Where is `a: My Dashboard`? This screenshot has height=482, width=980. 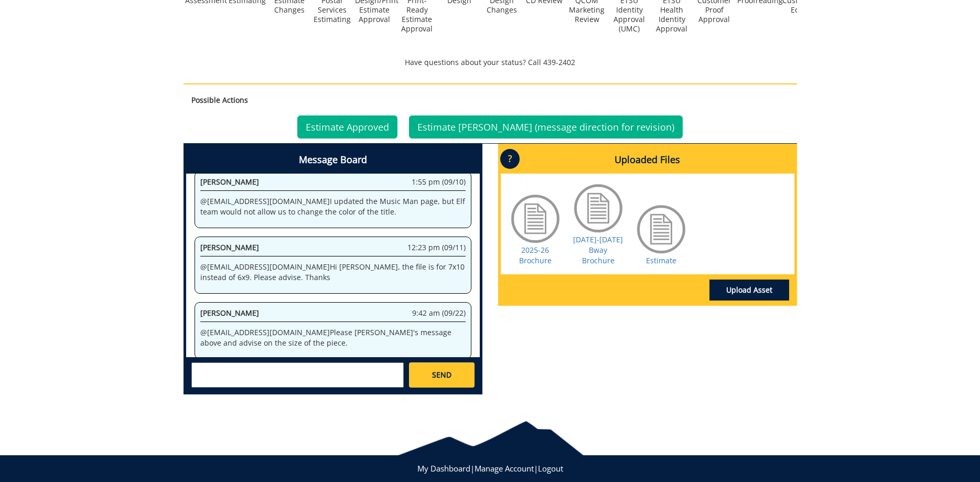
a: My Dashboard is located at coordinates (444, 469).